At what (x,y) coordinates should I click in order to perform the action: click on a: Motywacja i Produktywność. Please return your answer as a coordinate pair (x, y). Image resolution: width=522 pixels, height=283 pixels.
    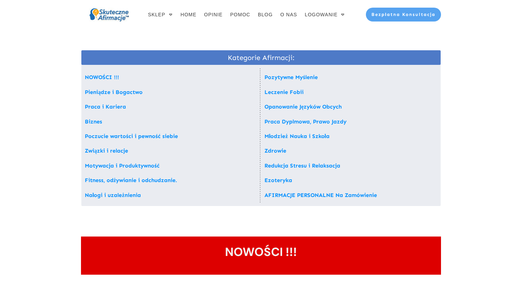
    Looking at the image, I should click on (122, 165).